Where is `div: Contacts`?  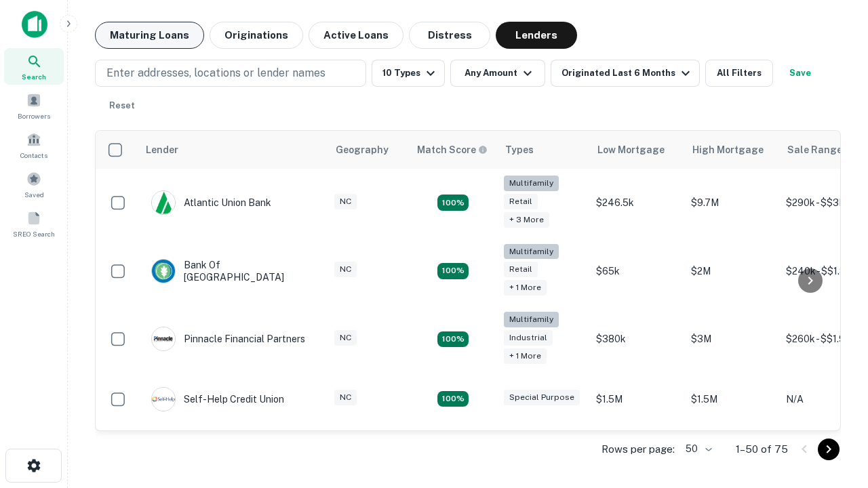 div: Contacts is located at coordinates (34, 146).